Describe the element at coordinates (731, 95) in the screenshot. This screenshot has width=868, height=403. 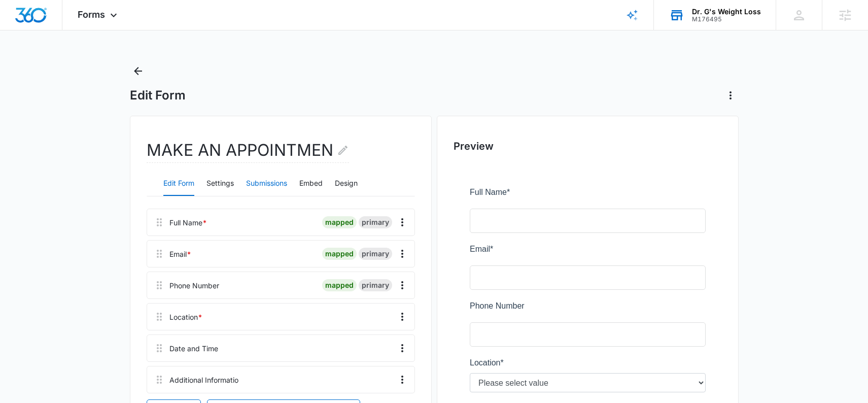
I see `button: Actions` at that location.